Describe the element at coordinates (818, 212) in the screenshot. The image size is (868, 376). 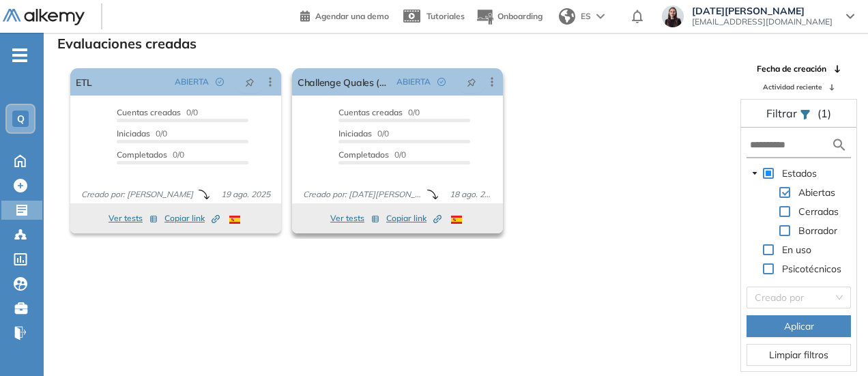
I see `span: Cerradas` at that location.